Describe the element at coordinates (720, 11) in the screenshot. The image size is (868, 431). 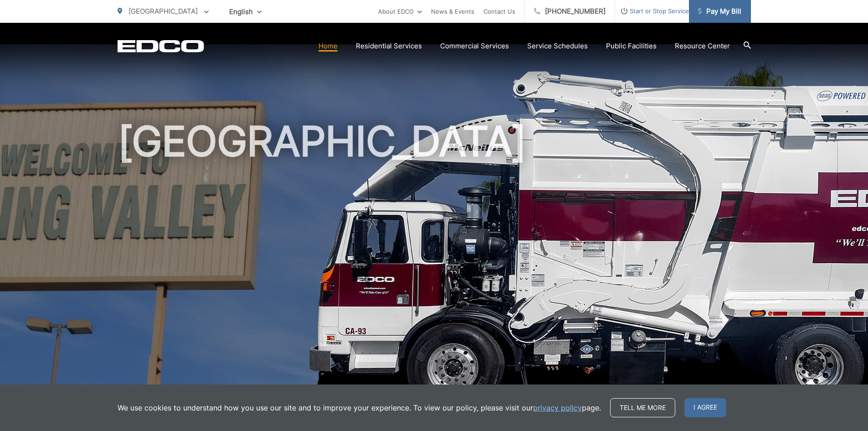
I see `span: Pay My Bill` at that location.